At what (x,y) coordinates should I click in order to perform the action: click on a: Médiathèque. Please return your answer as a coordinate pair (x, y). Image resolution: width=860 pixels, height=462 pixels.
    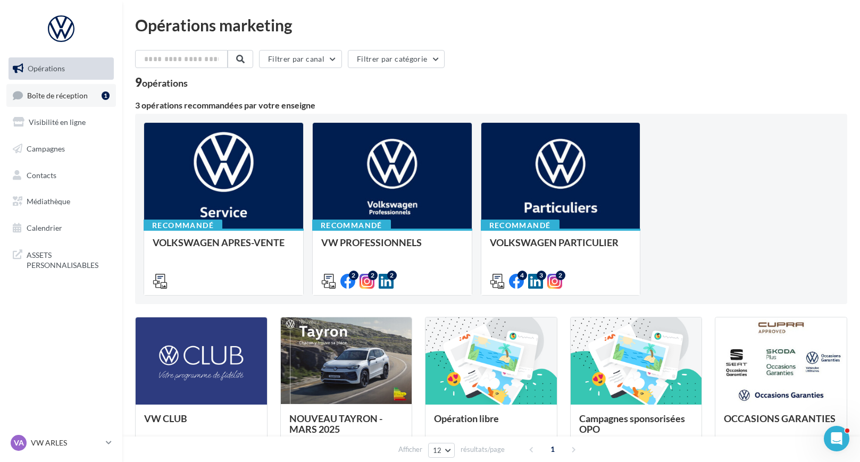
    Looking at the image, I should click on (61, 202).